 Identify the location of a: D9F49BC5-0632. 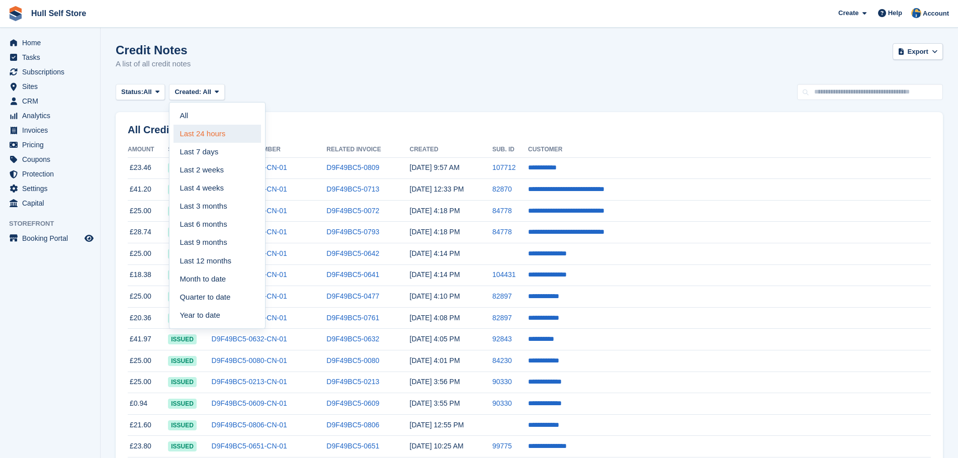
(353, 339).